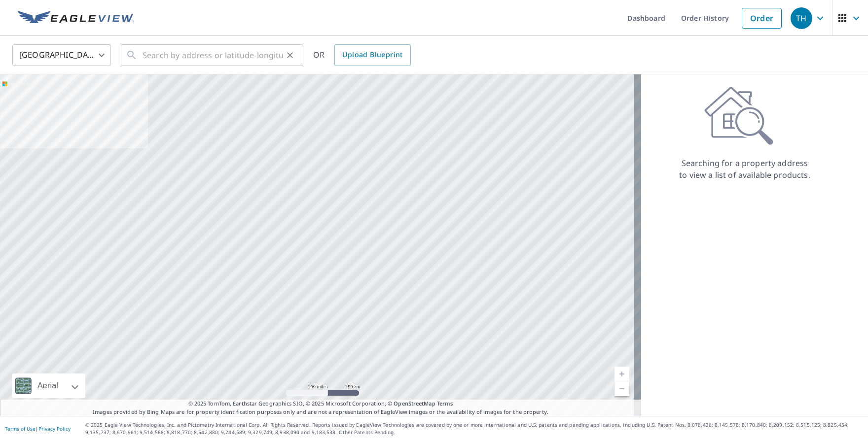 This screenshot has width=868, height=441. Describe the element at coordinates (55, 429) in the screenshot. I see `a: Privacy Policy` at that location.